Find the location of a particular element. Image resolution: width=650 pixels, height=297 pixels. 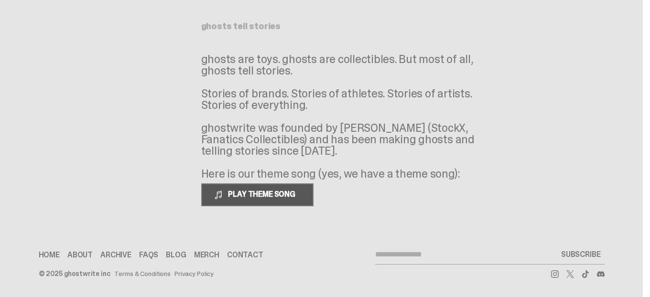

a: Archive is located at coordinates (116, 255).